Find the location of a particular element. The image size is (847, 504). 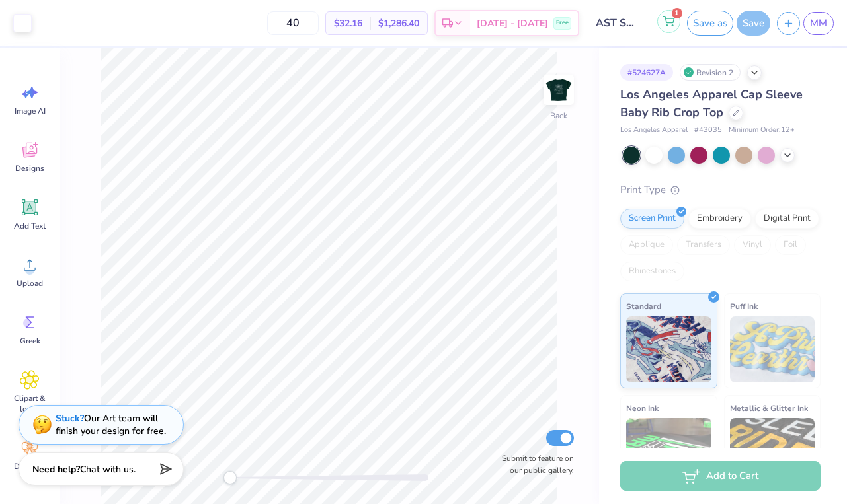

div: Transfers is located at coordinates (704, 245).